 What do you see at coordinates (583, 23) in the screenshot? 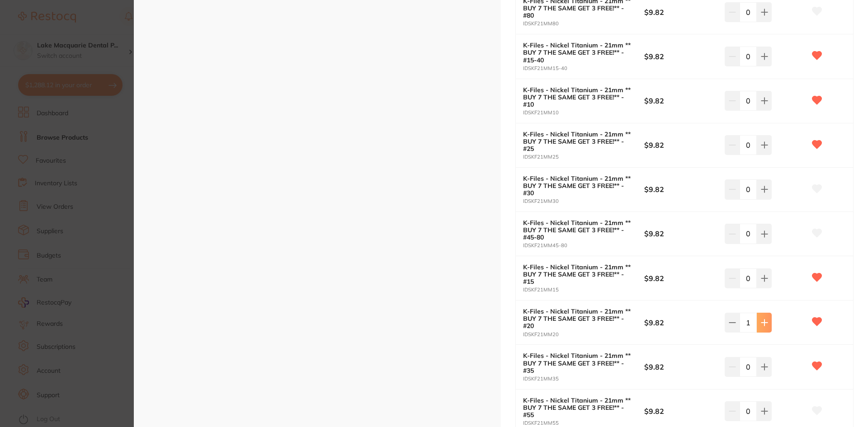
I see `small: IDSKF21MM80` at bounding box center [583, 23].